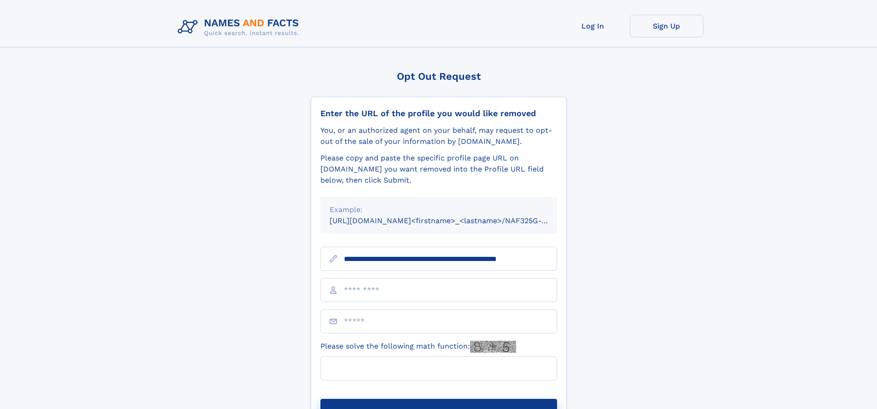 The image size is (877, 409). Describe the element at coordinates (593, 26) in the screenshot. I see `a: Log In` at that location.